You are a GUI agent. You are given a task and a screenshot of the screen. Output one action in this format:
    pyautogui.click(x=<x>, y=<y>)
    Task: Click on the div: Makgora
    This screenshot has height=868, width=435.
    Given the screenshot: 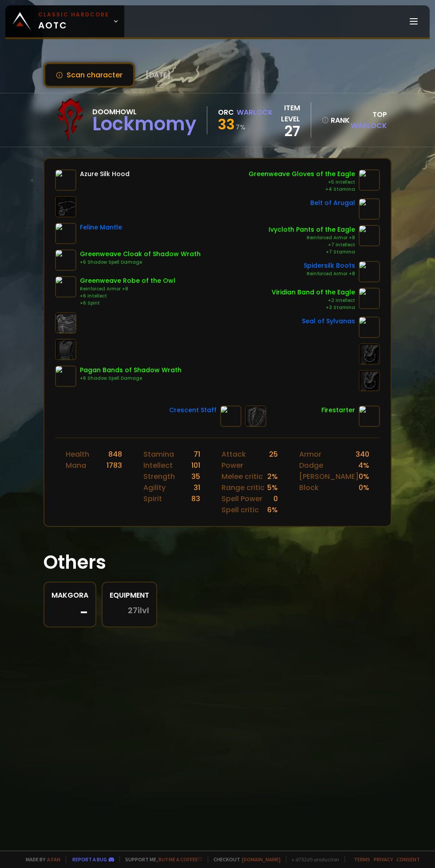 What is the action you would take?
    pyautogui.click(x=70, y=595)
    